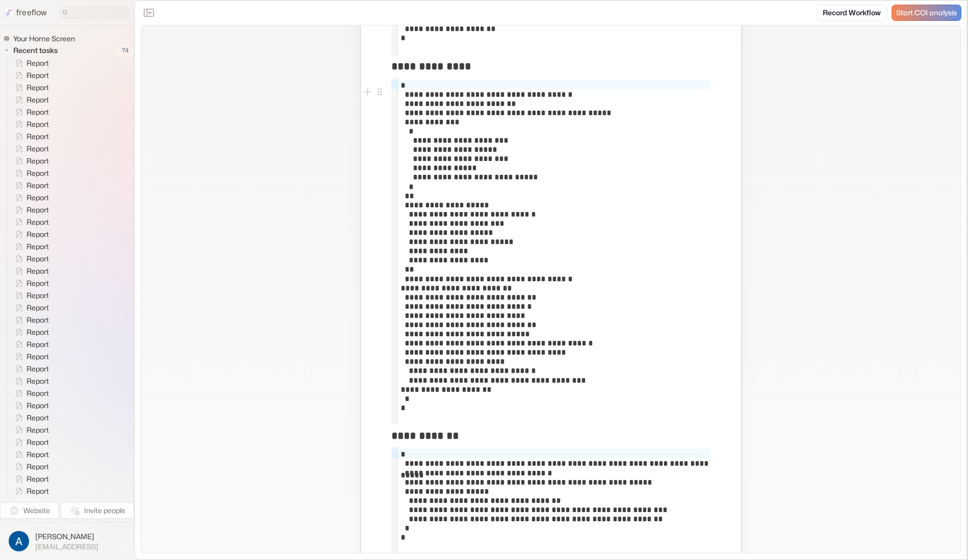  I want to click on a: Record Workflow, so click(852, 12).